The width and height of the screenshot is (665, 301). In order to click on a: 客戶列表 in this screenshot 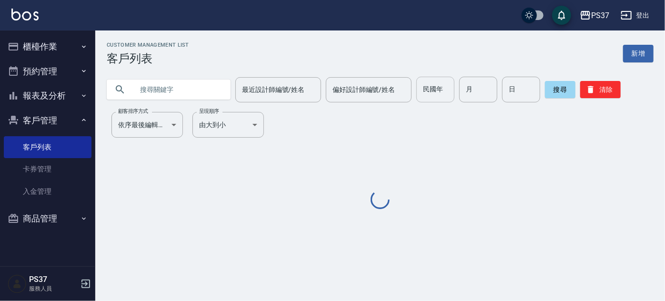, I will do `click(48, 147)`.